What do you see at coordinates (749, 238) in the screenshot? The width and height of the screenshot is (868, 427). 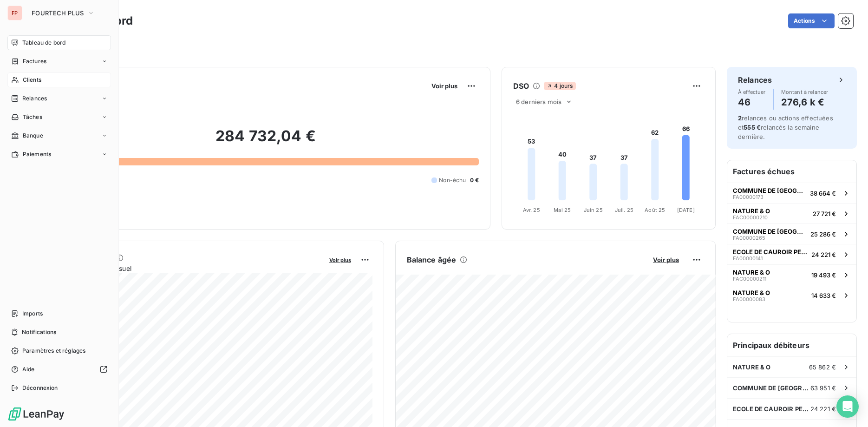 I see `span: FA00000265` at bounding box center [749, 238].